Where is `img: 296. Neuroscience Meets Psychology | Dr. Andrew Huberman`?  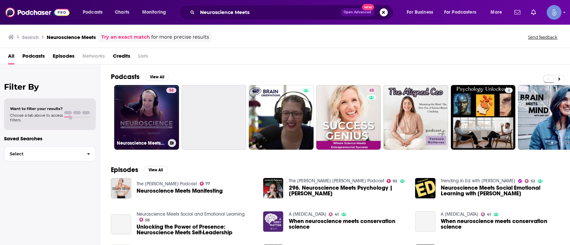
img: 296. Neuroscience Meets Psychology | Dr. Andrew Huberman is located at coordinates (273, 188).